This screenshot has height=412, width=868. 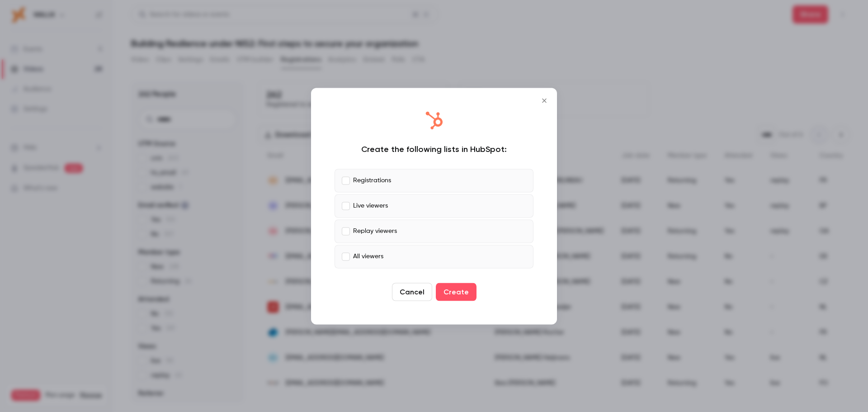 What do you see at coordinates (375, 232) in the screenshot?
I see `p: Replay viewers` at bounding box center [375, 232].